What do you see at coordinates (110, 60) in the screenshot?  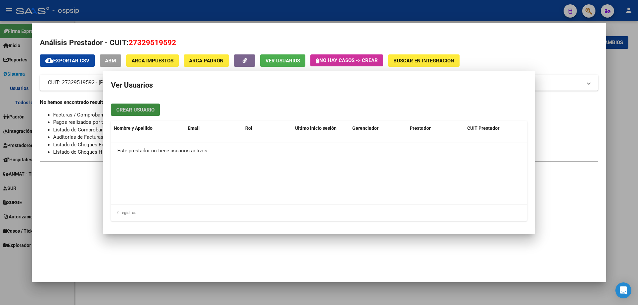 I see `button: ABM` at bounding box center [110, 60].